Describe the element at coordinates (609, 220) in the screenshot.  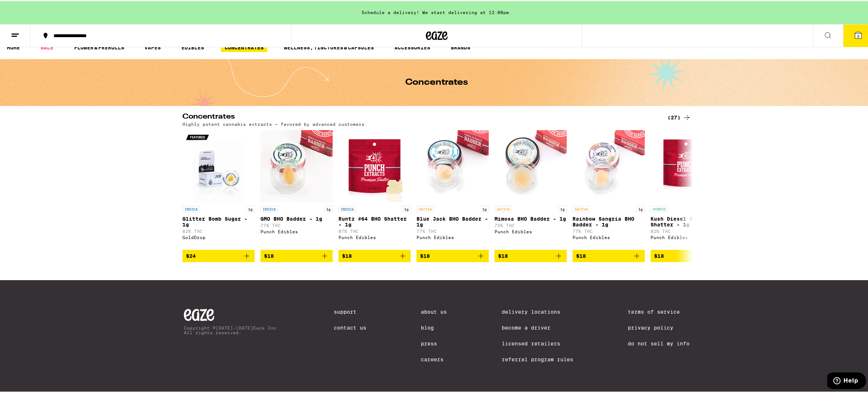
I see `p: Rainbow Sangria BHO Badder - 1g` at that location.